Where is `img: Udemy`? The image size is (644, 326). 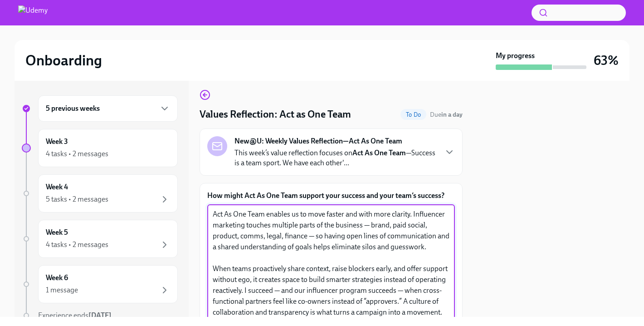
img: Udemy is located at coordinates (33, 12).